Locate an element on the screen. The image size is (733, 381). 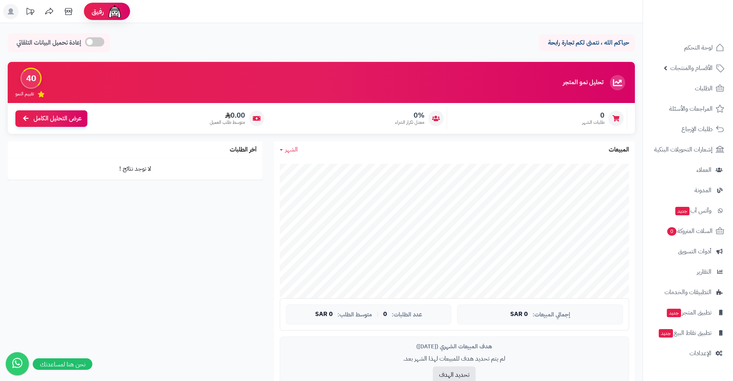
a: تحديثات المنصة is located at coordinates (30, 12).